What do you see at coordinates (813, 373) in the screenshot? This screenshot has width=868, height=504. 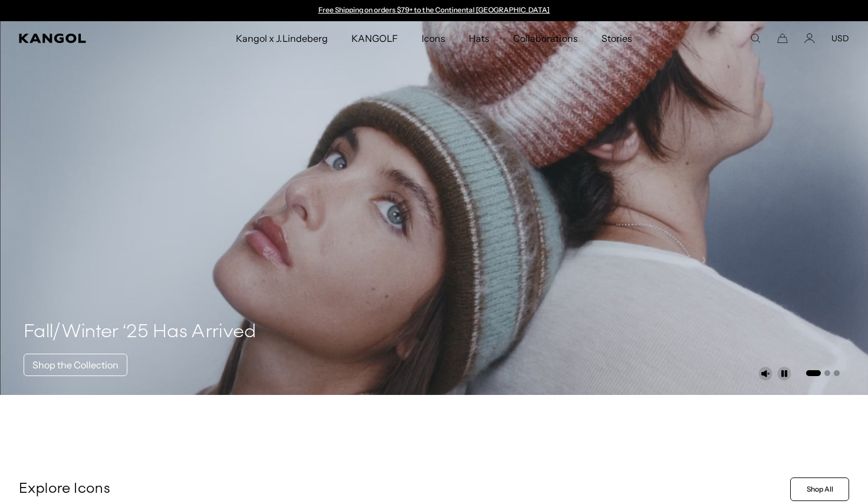 I see `button: Go to slide 1` at bounding box center [813, 373].